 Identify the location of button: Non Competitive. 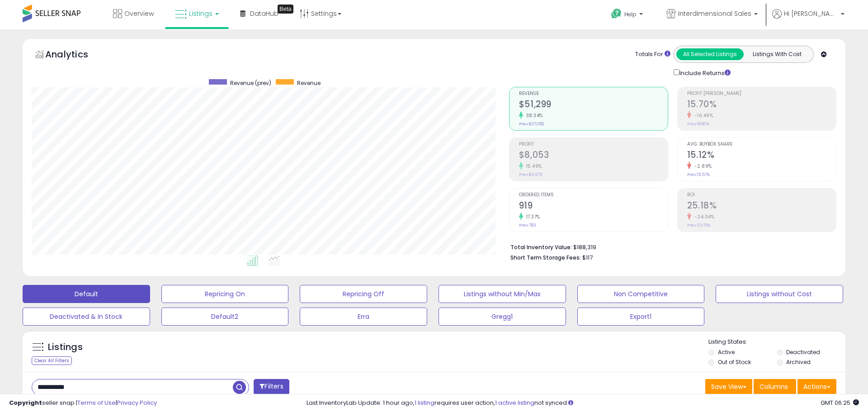
(641, 294).